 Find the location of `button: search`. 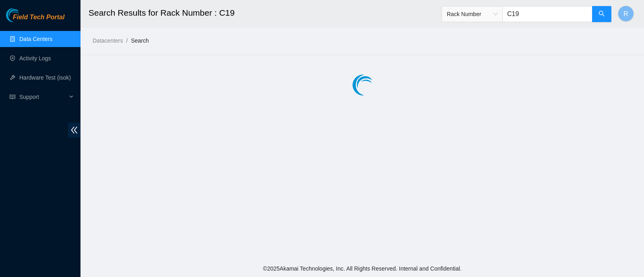

button: search is located at coordinates (602, 14).